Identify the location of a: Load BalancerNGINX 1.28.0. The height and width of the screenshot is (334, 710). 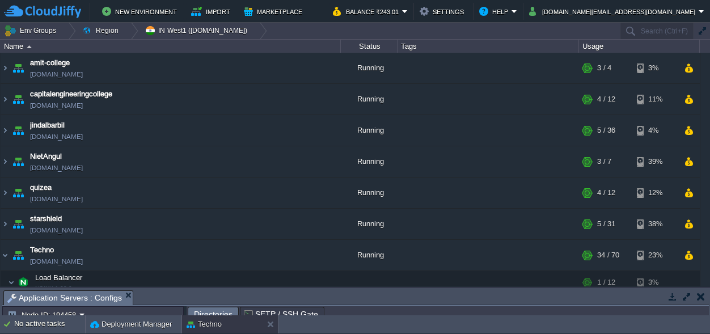
(59, 277).